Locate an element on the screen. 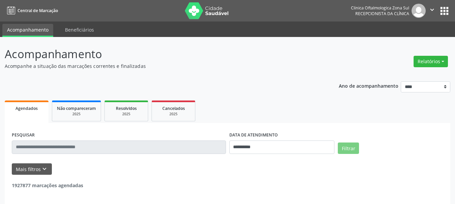 The height and width of the screenshot is (204, 455). a: Central de Marcação is located at coordinates (31, 10).